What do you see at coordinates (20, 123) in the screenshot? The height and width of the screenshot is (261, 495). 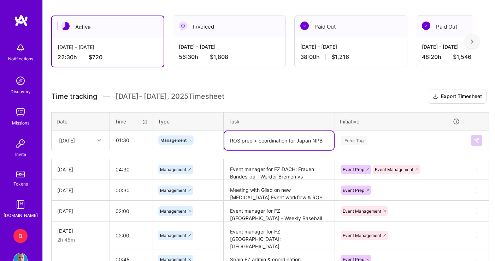 I see `div: Missions` at bounding box center [20, 123].